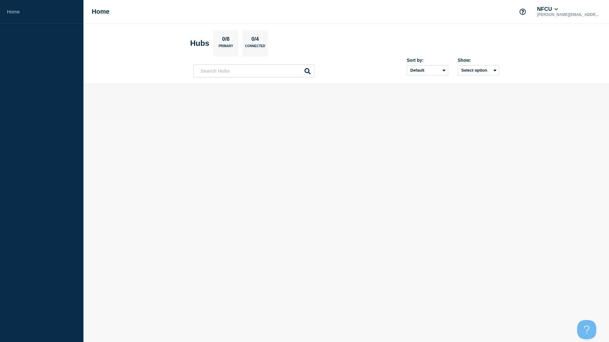 The image size is (609, 342). I want to click on button: NFCU, so click(548, 9).